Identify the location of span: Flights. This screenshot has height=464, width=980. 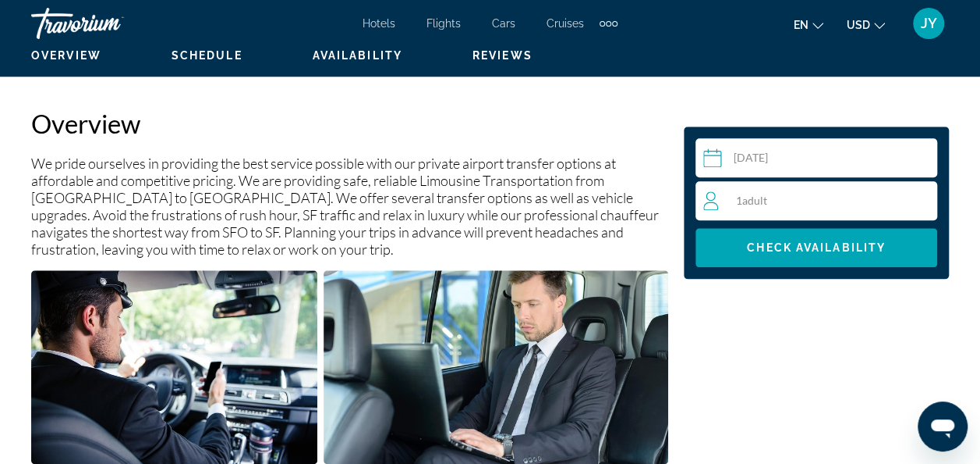
(444, 24).